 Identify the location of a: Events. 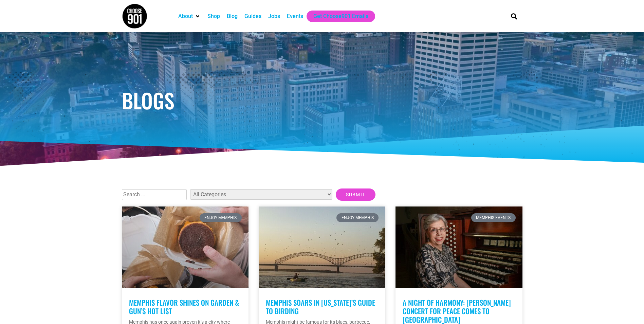
(295, 16).